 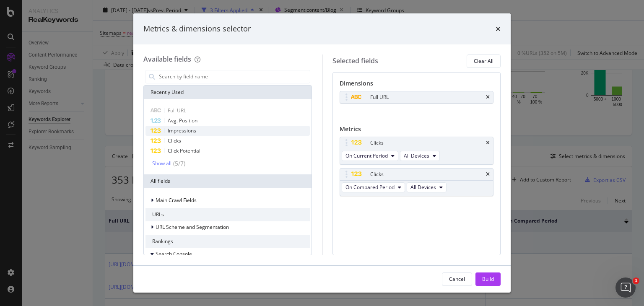 I want to click on div: URLs, so click(x=228, y=215).